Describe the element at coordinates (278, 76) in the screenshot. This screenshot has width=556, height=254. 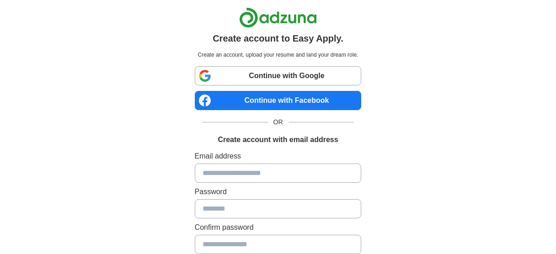
I see `a: Continue with Google` at that location.